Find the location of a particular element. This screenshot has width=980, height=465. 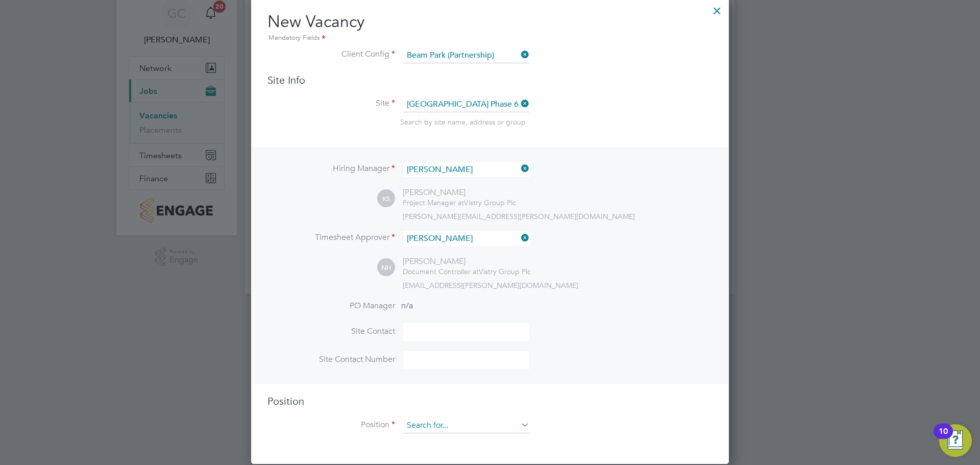

label: Site Contact is located at coordinates (332, 332).